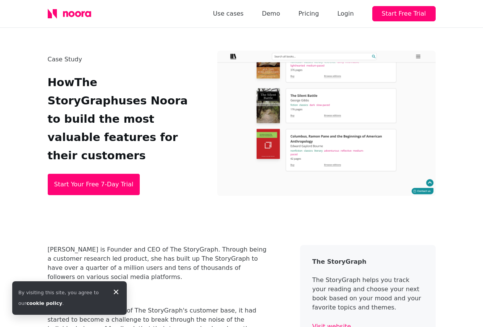 The image size is (483, 327). What do you see at coordinates (120, 60) in the screenshot?
I see `p: Case Study` at bounding box center [120, 60].